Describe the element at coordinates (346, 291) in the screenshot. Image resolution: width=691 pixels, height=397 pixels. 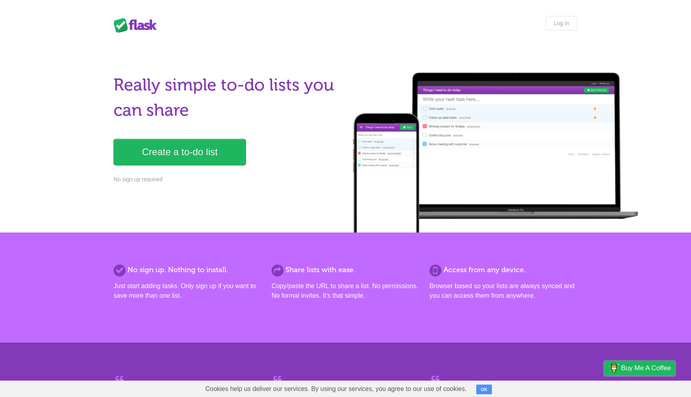
I see `p: Copy/paste the URL to share a list. No permissions. No formal invites. It's that simple.` at that location.